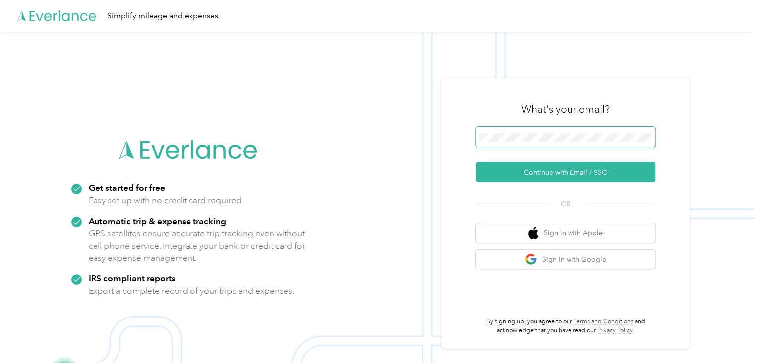  What do you see at coordinates (157, 221) in the screenshot?
I see `strong: Automatic trip & expense tracking` at bounding box center [157, 221].